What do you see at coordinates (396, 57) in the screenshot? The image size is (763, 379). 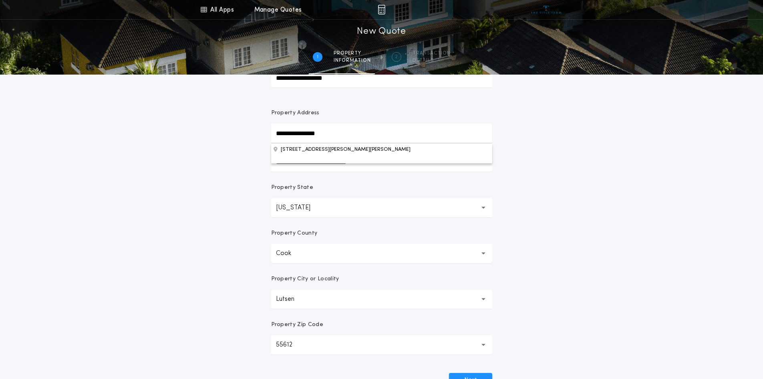 I see `h2: 2` at bounding box center [396, 57].